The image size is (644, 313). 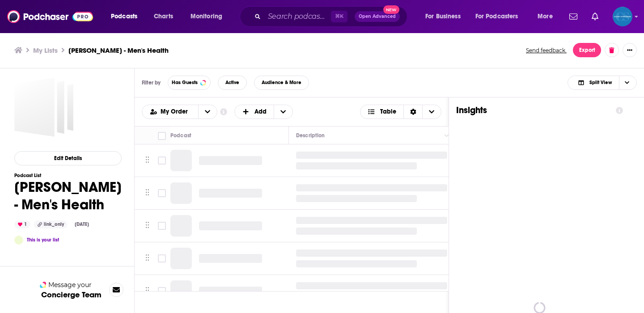 I want to click on a: My Lists, so click(x=45, y=50).